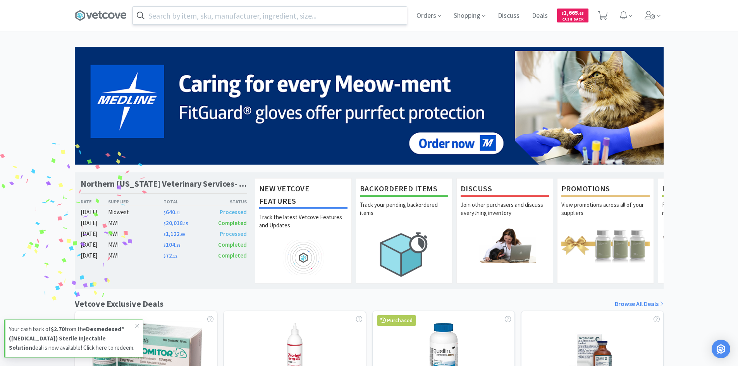 This screenshot has height=366, width=738. Describe the element at coordinates (505, 245) in the screenshot. I see `img: hero_discuss.png` at that location.